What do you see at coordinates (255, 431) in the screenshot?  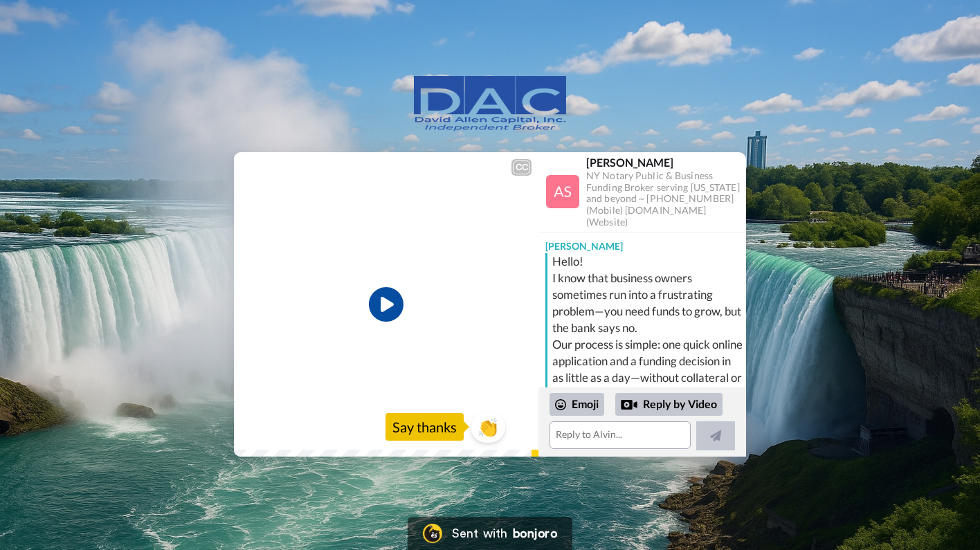 I see `span: 0:00` at bounding box center [255, 431].